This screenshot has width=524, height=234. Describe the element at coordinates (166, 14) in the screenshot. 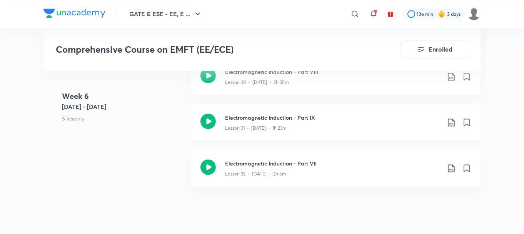

I see `button: GATE & ESE - EE, E ...` at that location.